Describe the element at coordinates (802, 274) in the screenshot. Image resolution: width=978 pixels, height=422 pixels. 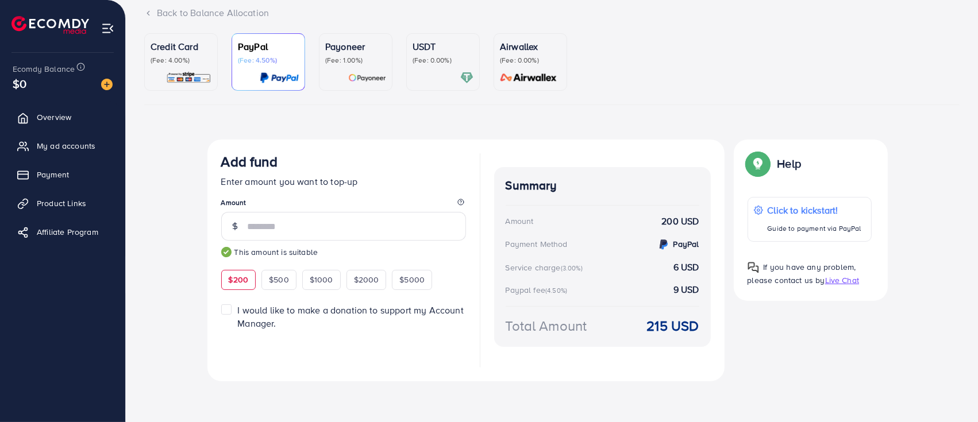
I see `span: If you have any problem, please contact us by` at that location.